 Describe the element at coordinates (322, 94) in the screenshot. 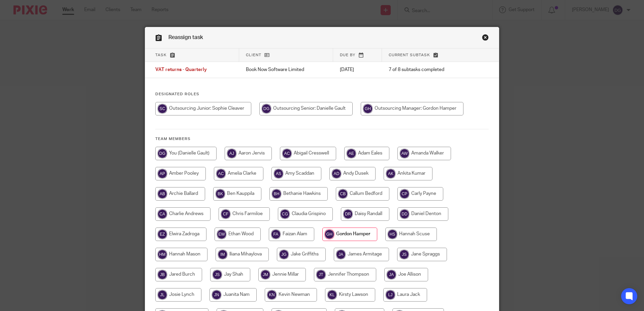

I see `h4: Designated Roles` at that location.